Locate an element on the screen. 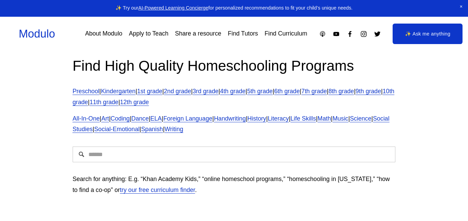 The width and height of the screenshot is (468, 221). span: Social Studies is located at coordinates (231, 124).